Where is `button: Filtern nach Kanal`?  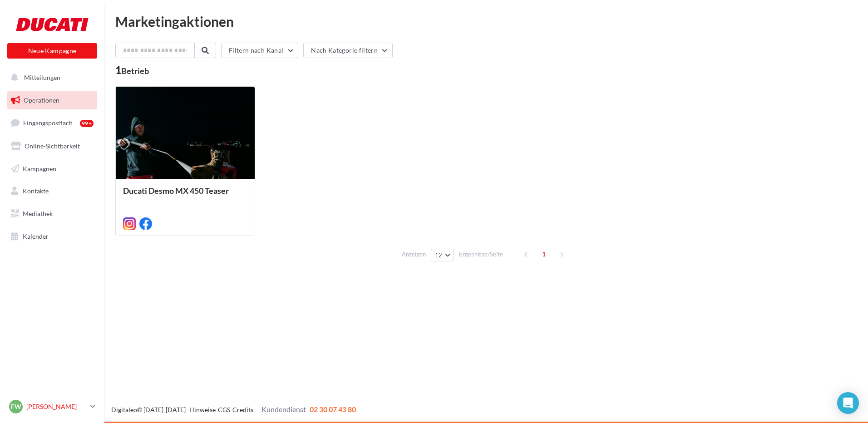
button: Filtern nach Kanal is located at coordinates (260, 50).